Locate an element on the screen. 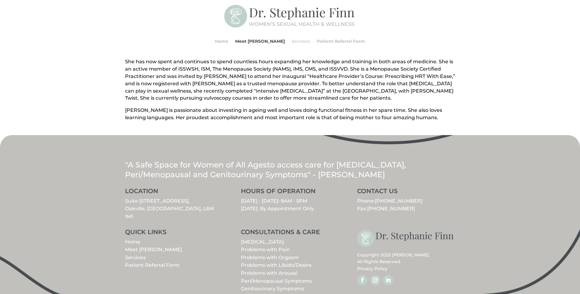  h3: LOCATION is located at coordinates (174, 193).